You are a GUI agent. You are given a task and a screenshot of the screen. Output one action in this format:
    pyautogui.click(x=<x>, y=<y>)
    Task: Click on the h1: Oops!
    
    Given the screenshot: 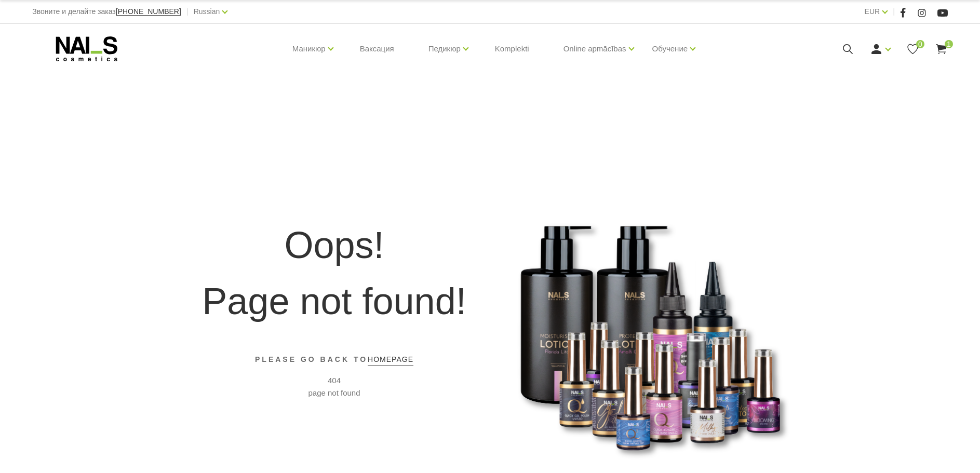 What is the action you would take?
    pyautogui.click(x=334, y=245)
    